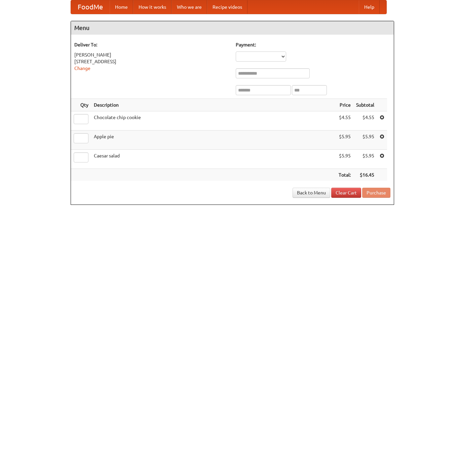 This screenshot has width=457, height=476. I want to click on a: Recipe videos, so click(227, 7).